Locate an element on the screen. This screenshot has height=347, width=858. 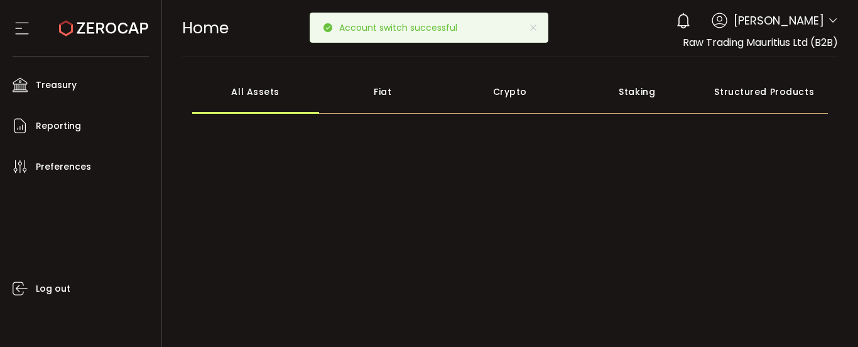
span: Preferences is located at coordinates (63, 166).